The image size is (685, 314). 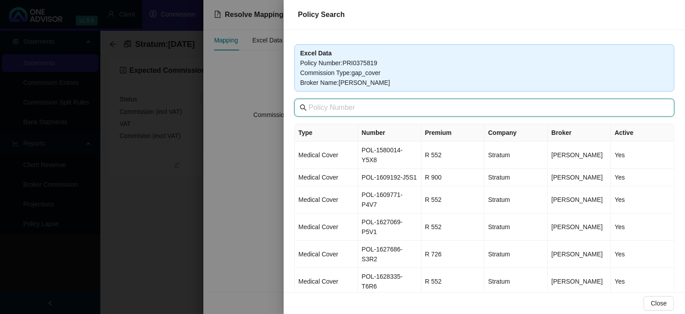 I want to click on td: POL-1609192-J5S1, so click(x=390, y=177).